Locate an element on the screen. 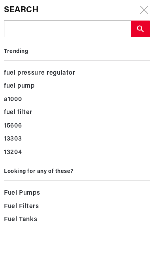 The image size is (154, 261). b: Trending is located at coordinates (16, 51).